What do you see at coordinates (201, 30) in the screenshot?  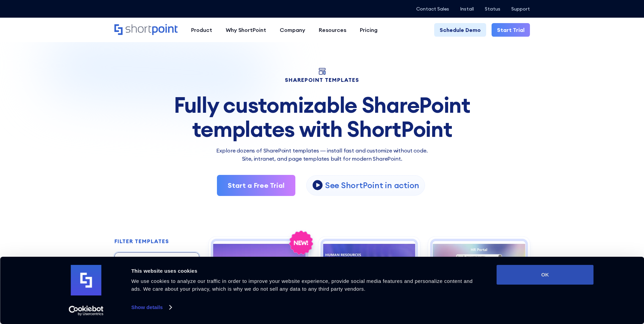 I see `div: Product` at bounding box center [201, 30].